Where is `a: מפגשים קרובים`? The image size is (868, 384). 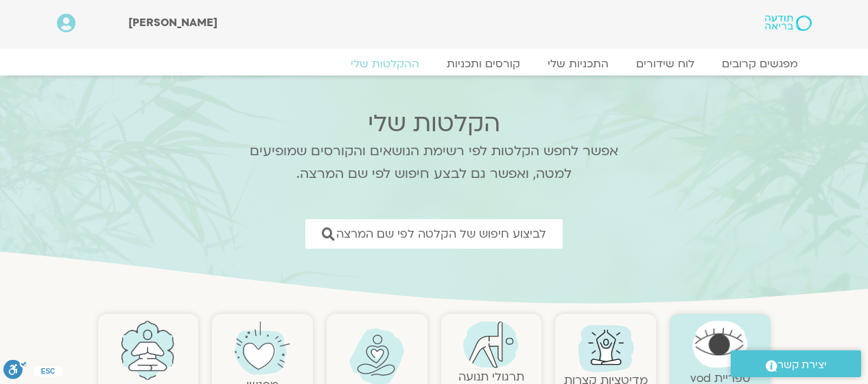 a: מפגשים קרובים is located at coordinates (760, 64).